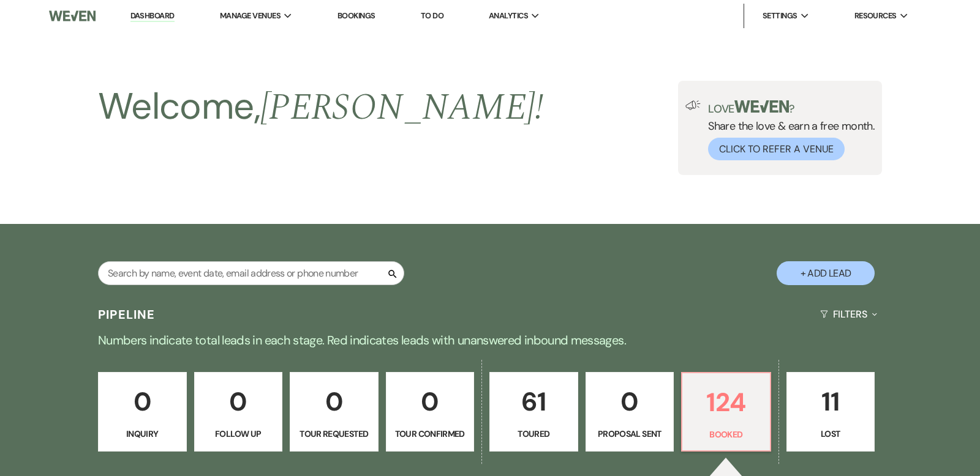 The image size is (980, 476). What do you see at coordinates (357, 15) in the screenshot?
I see `a: Bookings` at bounding box center [357, 15].